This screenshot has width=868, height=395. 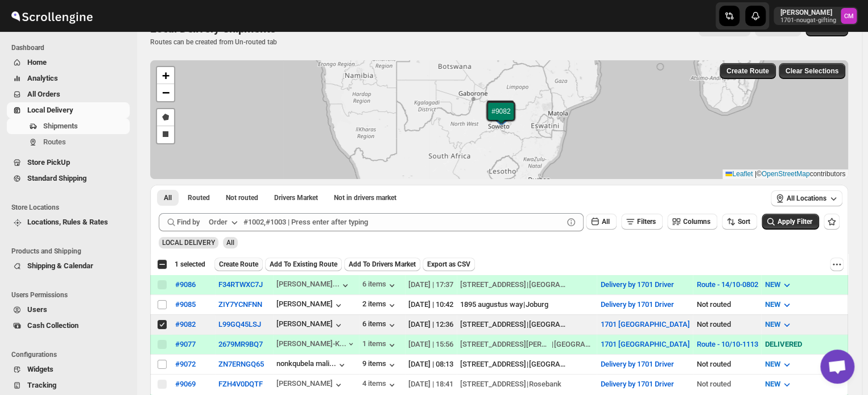 I want to click on div: #9086, so click(x=186, y=284).